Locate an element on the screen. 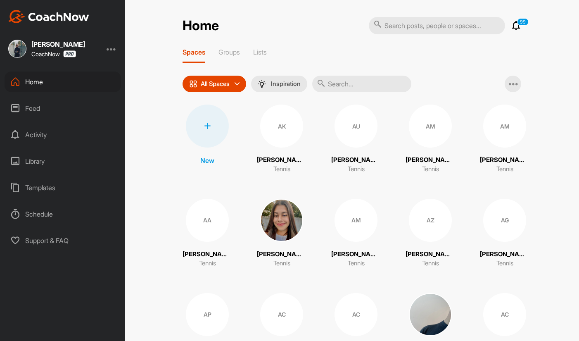 Image resolution: width=579 pixels, height=341 pixels. img: CoachNow is located at coordinates (49, 17).